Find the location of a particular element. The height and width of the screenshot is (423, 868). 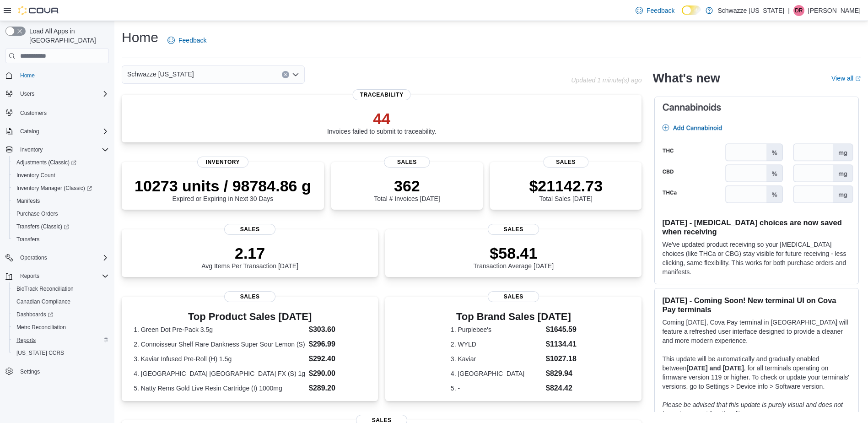

a: Inventory Manager (Classic) is located at coordinates (61, 188).